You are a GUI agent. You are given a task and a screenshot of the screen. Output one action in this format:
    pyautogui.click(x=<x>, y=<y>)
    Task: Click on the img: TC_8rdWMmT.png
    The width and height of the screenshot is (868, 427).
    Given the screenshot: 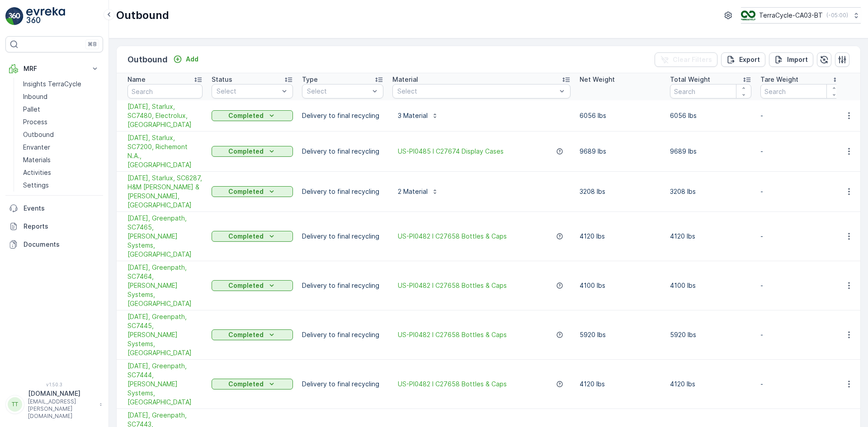 What is the action you would take?
    pyautogui.click(x=748, y=15)
    